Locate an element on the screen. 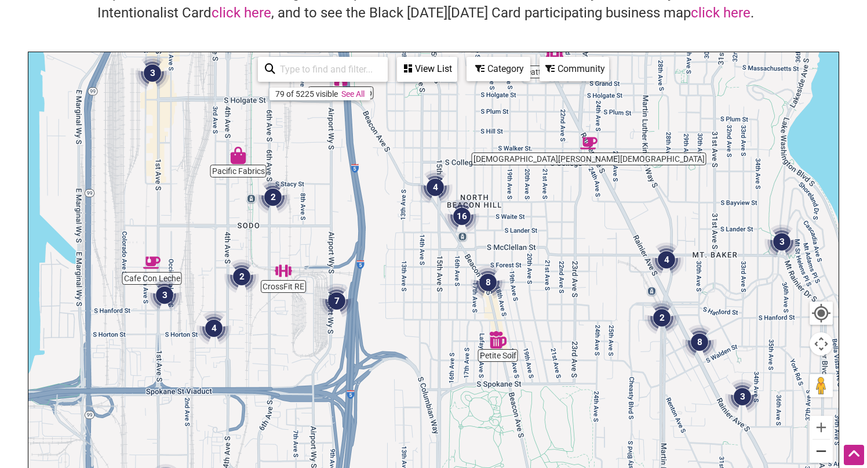 The image size is (867, 468). div: See a list of the visible businesses is located at coordinates (427, 69).